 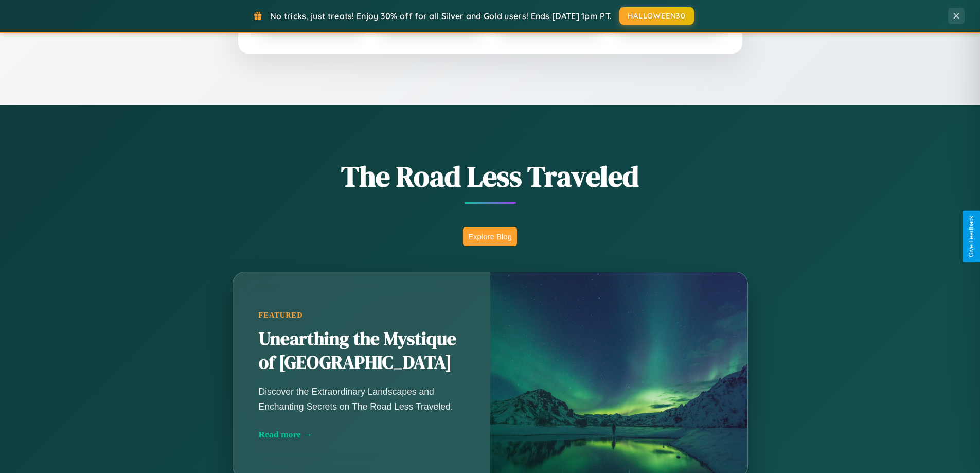 I want to click on div: Featured, so click(x=362, y=315).